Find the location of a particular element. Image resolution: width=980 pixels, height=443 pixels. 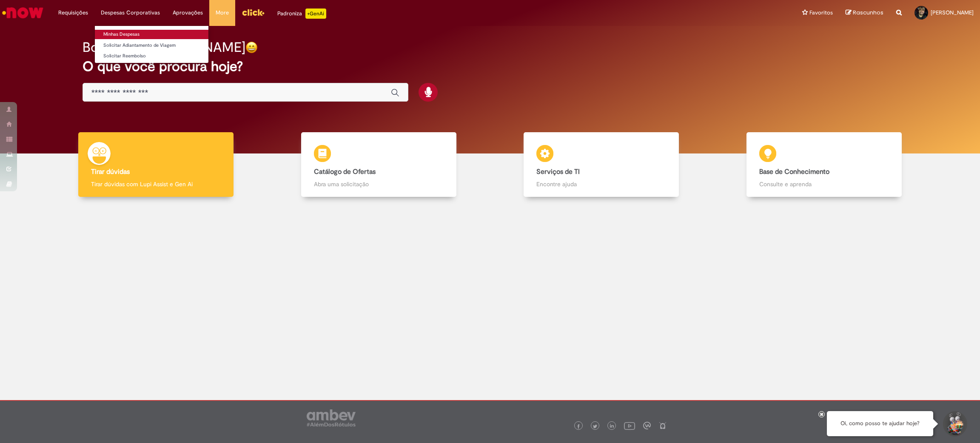

img: logo_footer_workplace.png is located at coordinates (647, 426).